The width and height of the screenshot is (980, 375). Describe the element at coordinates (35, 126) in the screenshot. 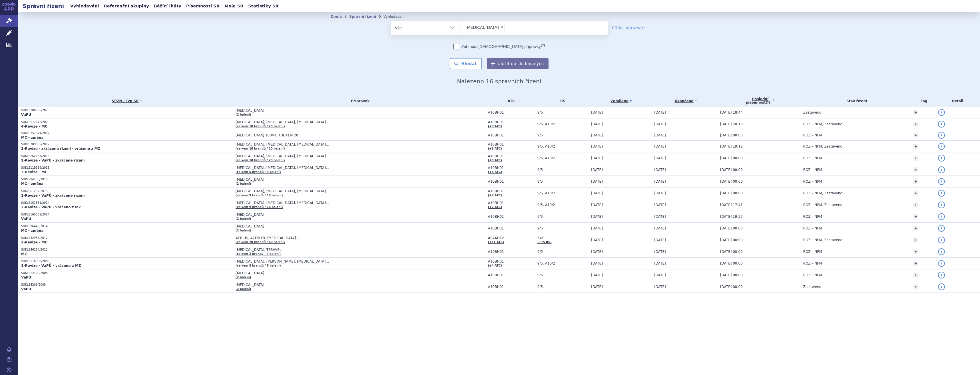

I see `strong: 4-Revize - MC` at that location.